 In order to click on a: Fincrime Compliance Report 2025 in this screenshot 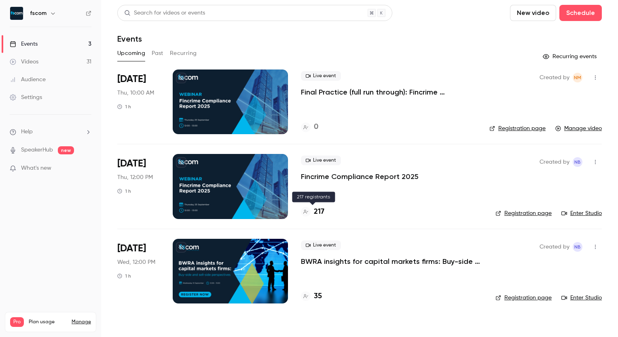, I will do `click(360, 177)`.